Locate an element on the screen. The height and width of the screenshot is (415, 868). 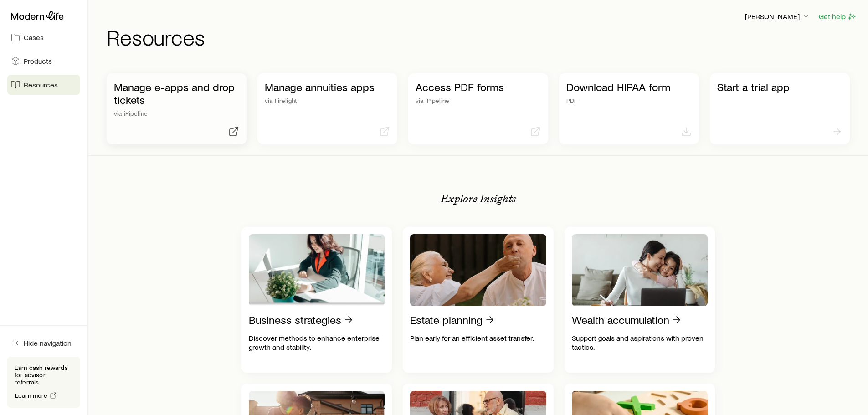
a: Wealth accumulationSupport goals and aspirations with proven tactics. is located at coordinates (639, 300).